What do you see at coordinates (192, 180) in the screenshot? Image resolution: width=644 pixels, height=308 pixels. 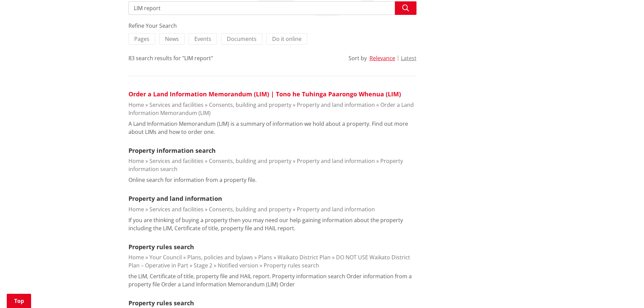 I see `p: Online search for information from a property file.` at bounding box center [192, 180].